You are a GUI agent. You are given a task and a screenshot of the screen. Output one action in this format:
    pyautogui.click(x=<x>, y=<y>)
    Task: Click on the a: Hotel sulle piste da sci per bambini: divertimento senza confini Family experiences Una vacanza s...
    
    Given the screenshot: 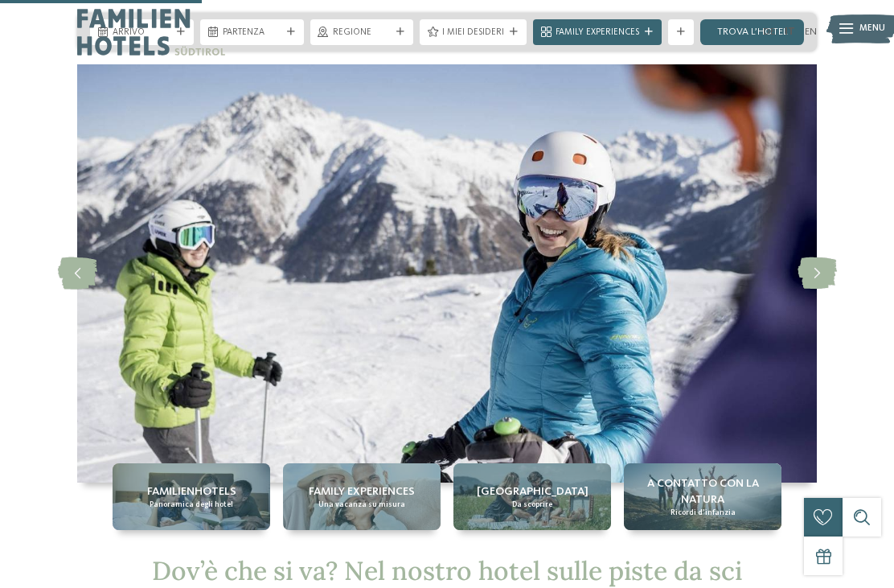 What is the action you would take?
    pyautogui.click(x=362, y=496)
    